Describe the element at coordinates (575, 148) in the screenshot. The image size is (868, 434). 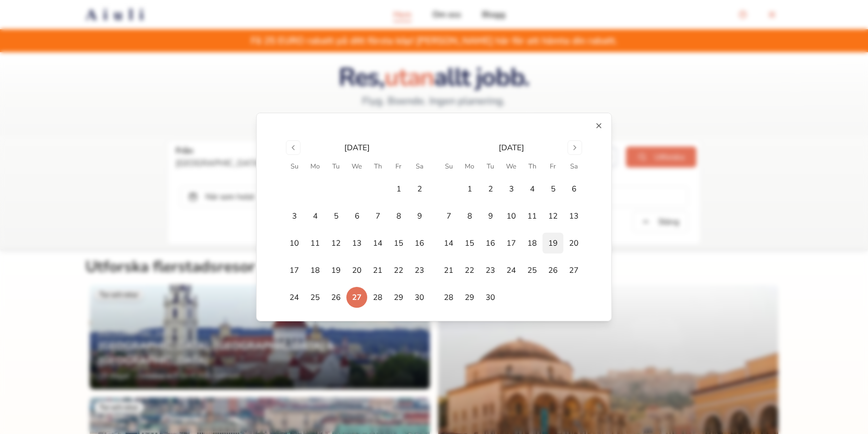
I see `button: Go to next month` at that location.